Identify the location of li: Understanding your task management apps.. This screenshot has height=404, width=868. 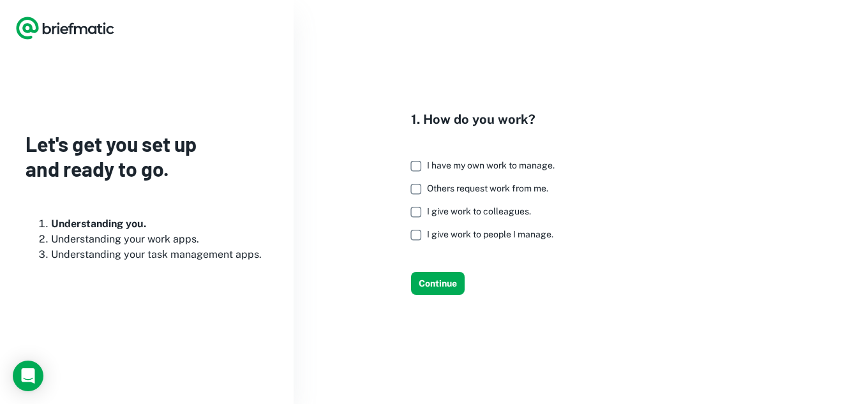
(159, 255).